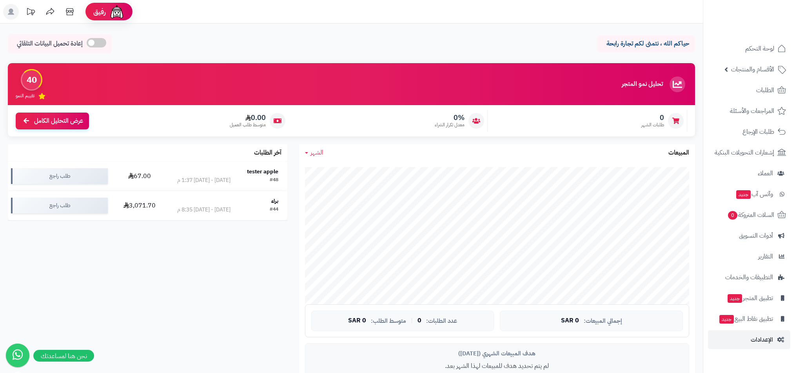 This screenshot has width=795, height=373. I want to click on div: #44, so click(274, 210).